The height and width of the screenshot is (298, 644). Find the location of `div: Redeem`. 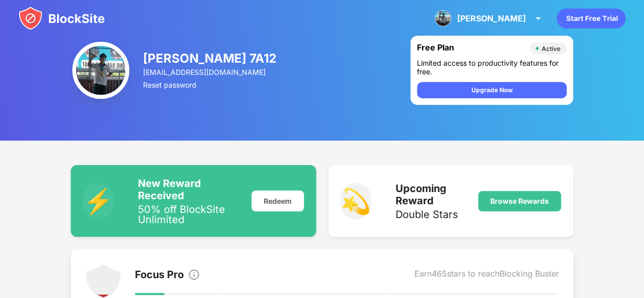

div: Redeem is located at coordinates (278, 201).